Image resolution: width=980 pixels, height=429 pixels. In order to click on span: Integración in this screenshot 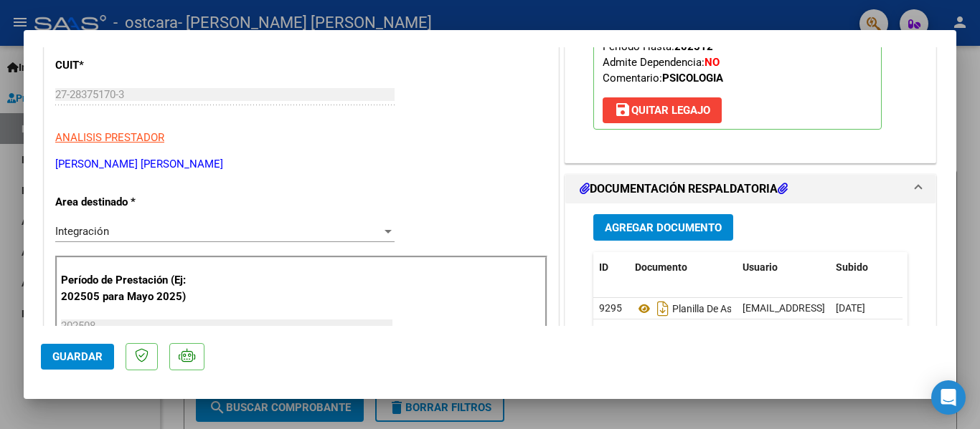, I will do `click(82, 232)`.